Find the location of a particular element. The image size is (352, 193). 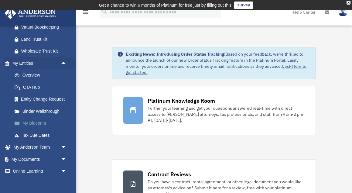

a: My Entitiesarrow_drop_up is located at coordinates (40, 63).